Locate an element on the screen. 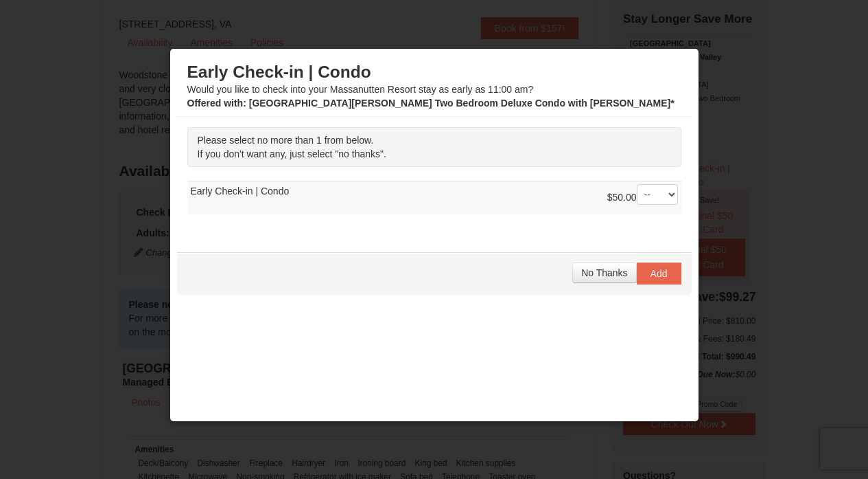  span: Please select no more than 1 from below. is located at coordinates (286, 140).